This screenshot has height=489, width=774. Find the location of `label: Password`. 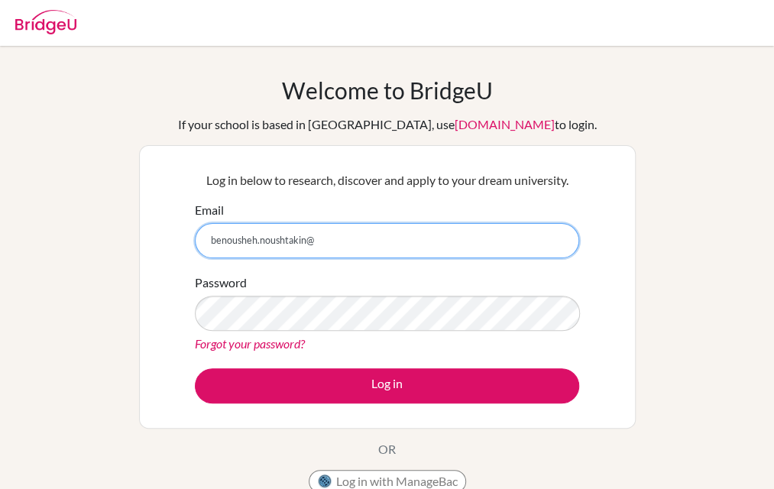

label: Password is located at coordinates (221, 283).